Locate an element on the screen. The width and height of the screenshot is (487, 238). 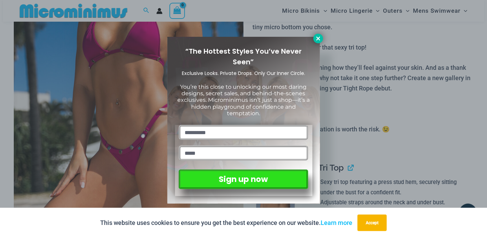
span: “The Hottest Styles You’ve Never Seen” is located at coordinates (243, 56).